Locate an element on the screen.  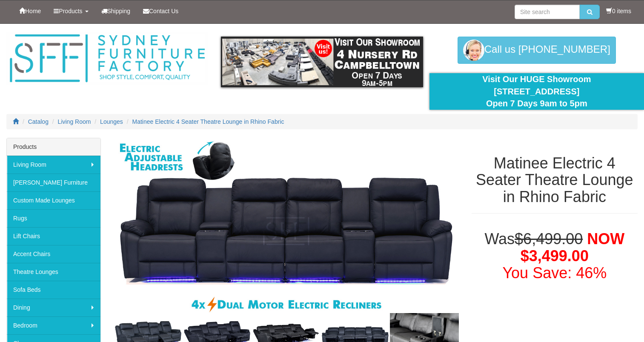
span: Catalog is located at coordinates (38, 122).